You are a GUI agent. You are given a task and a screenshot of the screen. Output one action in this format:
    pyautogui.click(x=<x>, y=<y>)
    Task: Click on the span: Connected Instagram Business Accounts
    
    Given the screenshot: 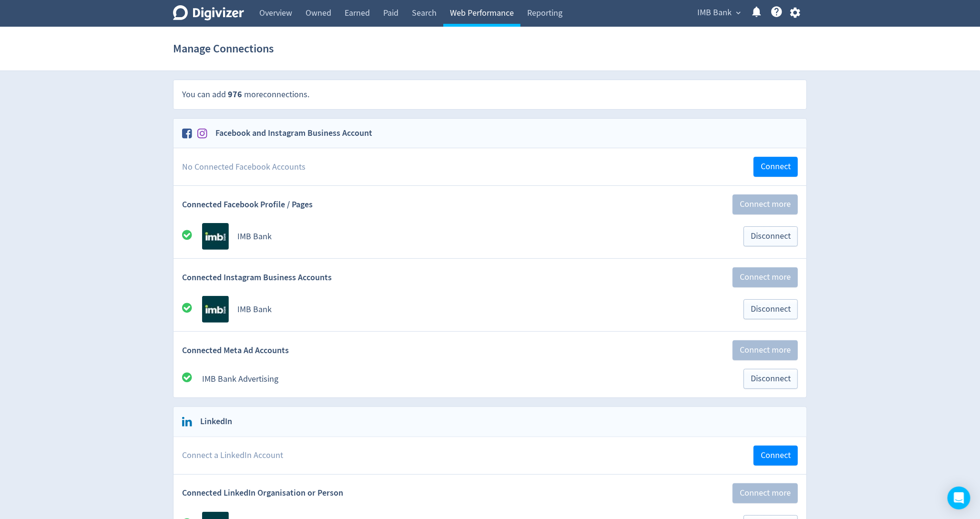 What is the action you would take?
    pyautogui.click(x=257, y=277)
    